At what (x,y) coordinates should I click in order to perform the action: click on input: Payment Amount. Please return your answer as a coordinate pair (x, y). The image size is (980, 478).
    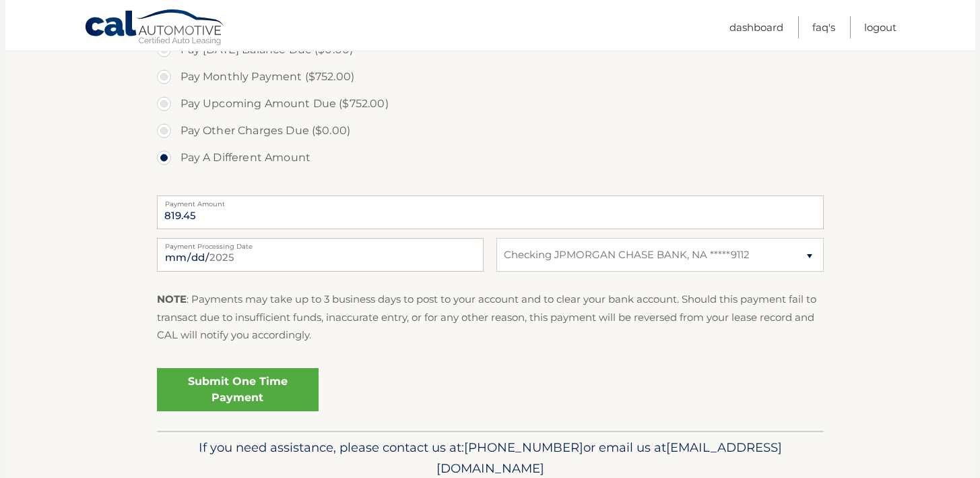
    Looking at the image, I should click on (490, 212).